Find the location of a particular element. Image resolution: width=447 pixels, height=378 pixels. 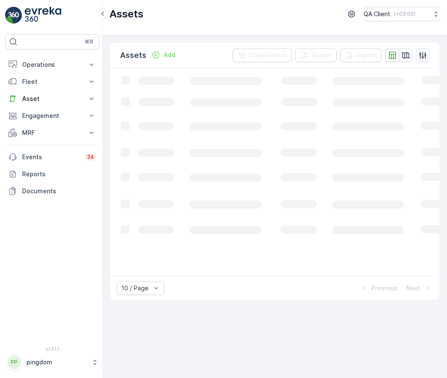

p: Documents is located at coordinates (59, 191).